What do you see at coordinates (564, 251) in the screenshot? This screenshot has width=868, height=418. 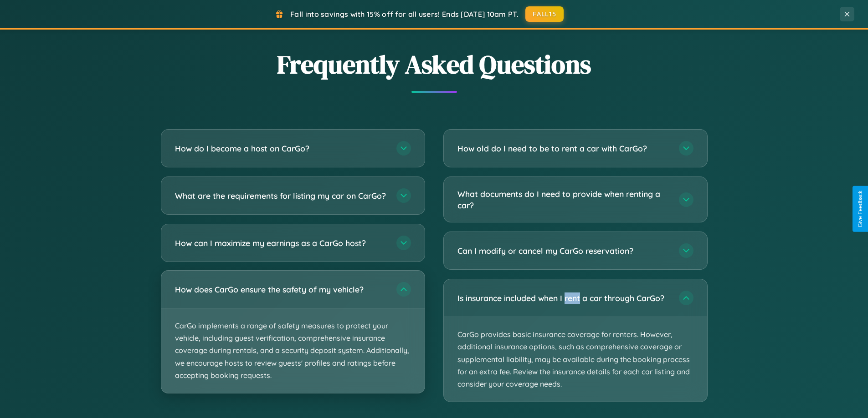 I see `h3: Can I modify or cancel my CarGo reservation?` at bounding box center [564, 251].